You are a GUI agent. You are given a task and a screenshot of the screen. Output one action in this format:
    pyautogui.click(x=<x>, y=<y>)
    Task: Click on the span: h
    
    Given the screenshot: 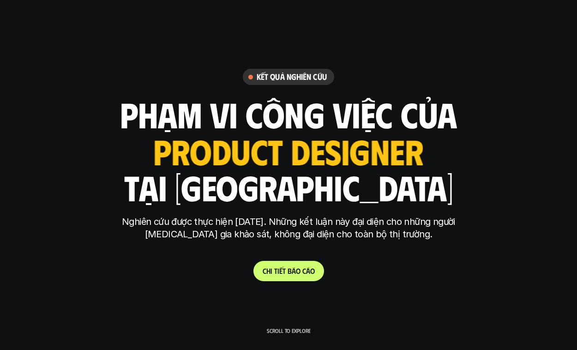 What is the action you would take?
    pyautogui.click(x=268, y=271)
    